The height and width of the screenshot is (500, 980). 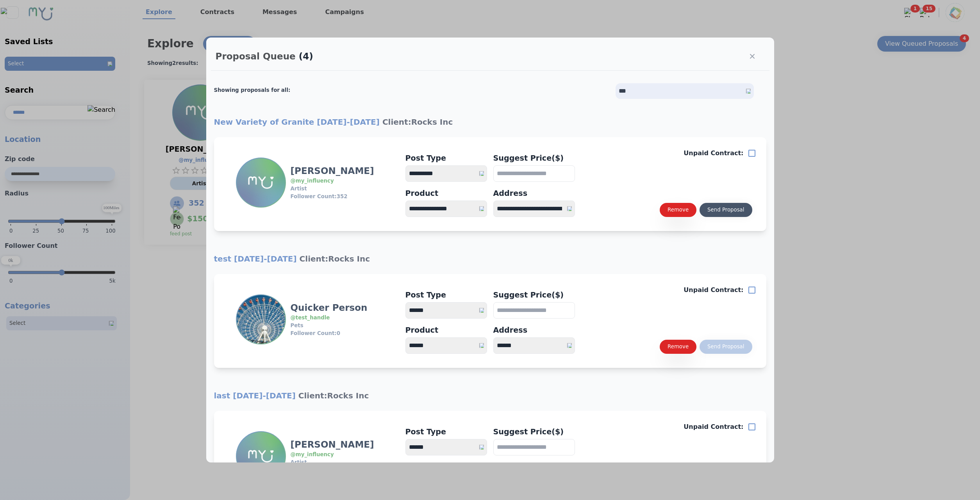 I want to click on h3: Pets, so click(x=329, y=326).